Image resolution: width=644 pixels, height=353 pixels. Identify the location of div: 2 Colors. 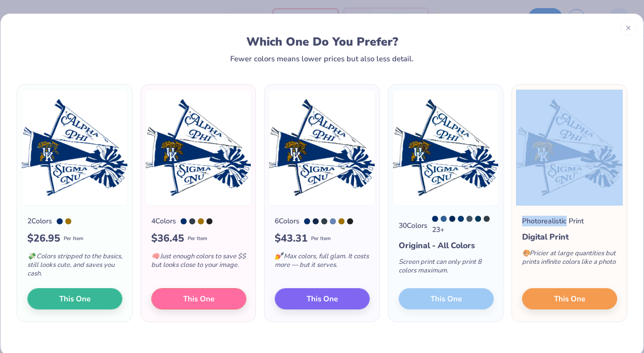
(39, 221).